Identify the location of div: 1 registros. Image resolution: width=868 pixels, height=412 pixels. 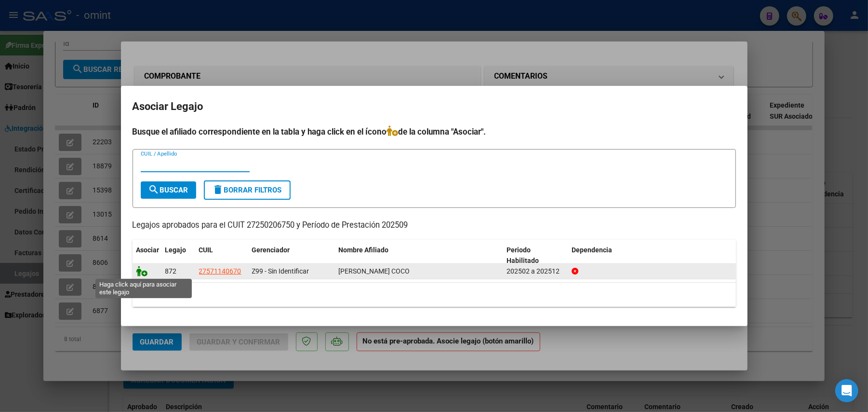
(434, 295).